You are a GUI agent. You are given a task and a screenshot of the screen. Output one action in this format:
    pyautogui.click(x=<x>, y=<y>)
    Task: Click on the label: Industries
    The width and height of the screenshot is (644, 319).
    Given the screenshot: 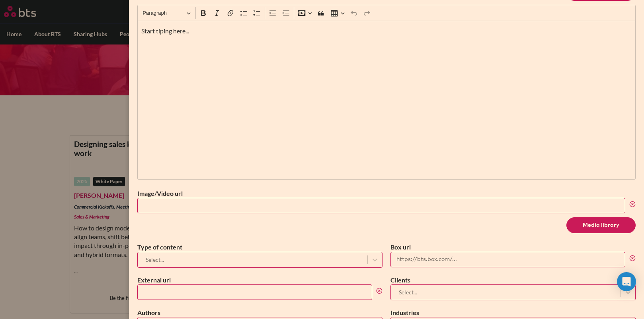 What is the action you would take?
    pyautogui.click(x=513, y=313)
    